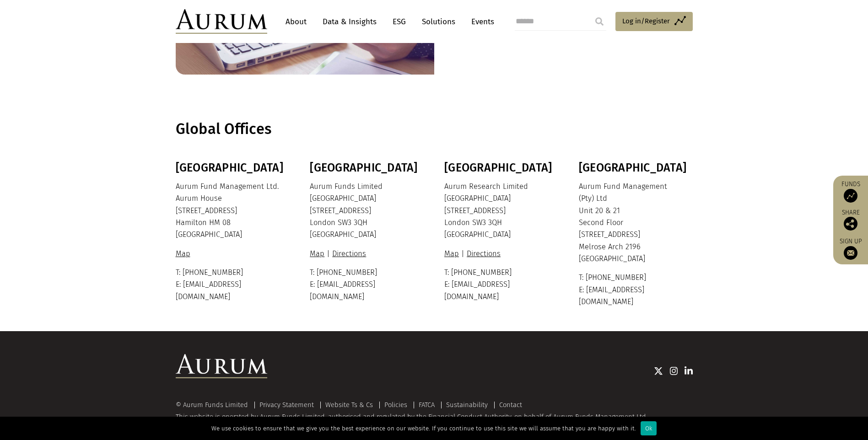  I want to click on img: Instagram icon, so click(674, 371).